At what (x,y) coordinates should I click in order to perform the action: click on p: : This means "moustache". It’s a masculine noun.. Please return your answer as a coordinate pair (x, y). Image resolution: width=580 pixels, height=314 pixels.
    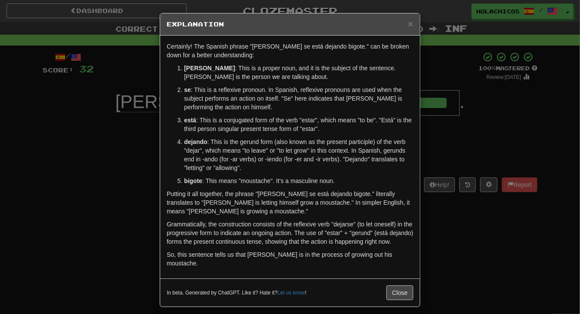
    Looking at the image, I should click on (299, 181).